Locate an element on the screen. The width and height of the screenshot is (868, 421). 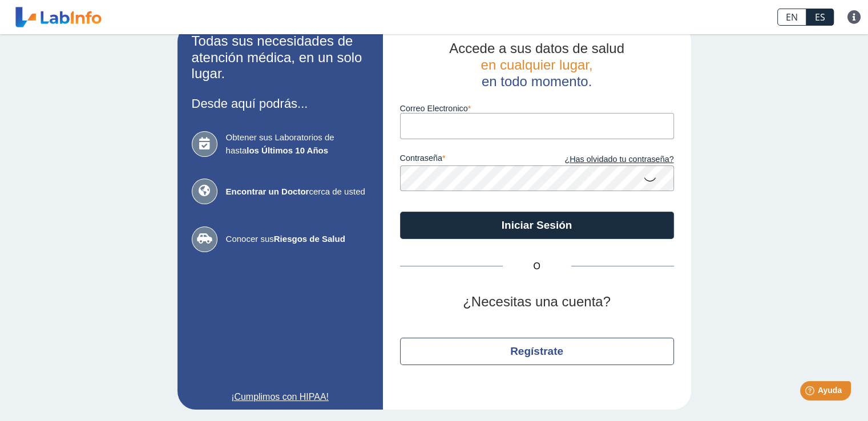
span: cerca de usted is located at coordinates (298, 192).